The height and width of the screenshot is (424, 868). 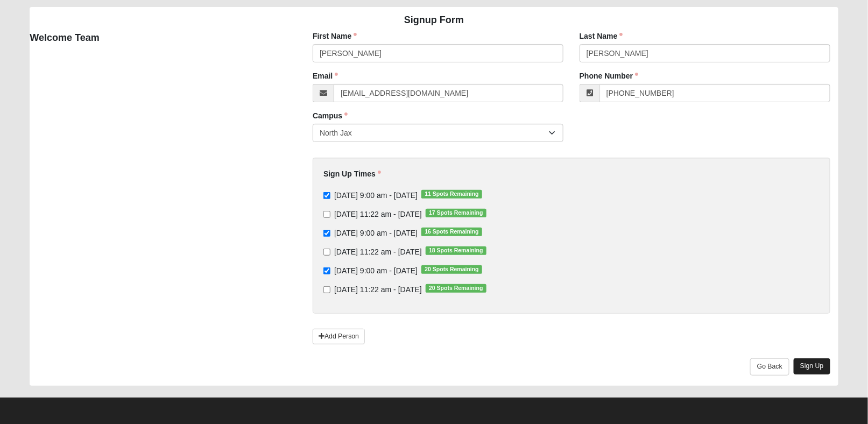 What do you see at coordinates (451, 232) in the screenshot?
I see `span: 16 Spots Remaining` at bounding box center [451, 232].